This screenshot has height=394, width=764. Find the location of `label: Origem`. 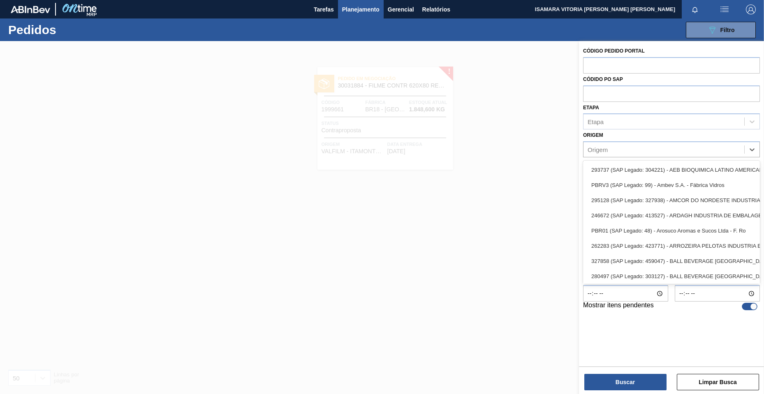

label: Origem is located at coordinates (593, 135).